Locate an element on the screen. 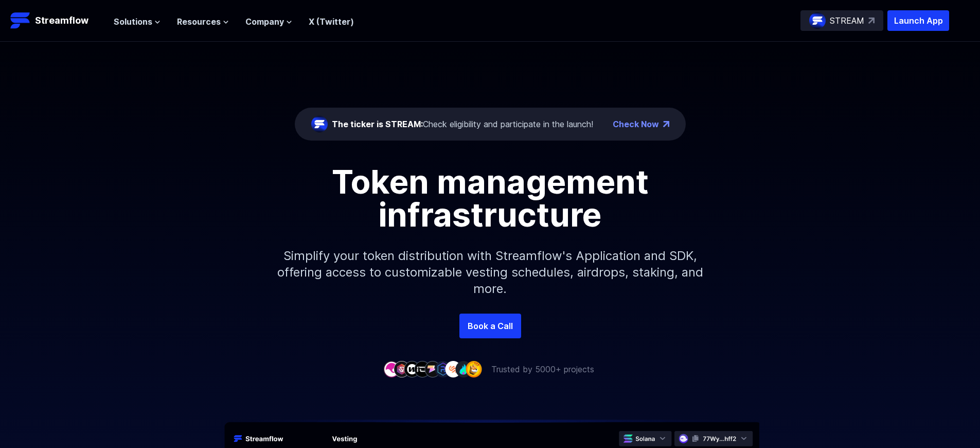  p: Trusted by 5000+ projects is located at coordinates (543, 369).